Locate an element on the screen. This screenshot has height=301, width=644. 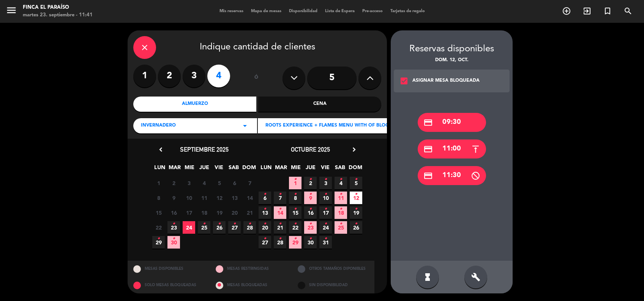
i: chevron_right is located at coordinates (353, 149).